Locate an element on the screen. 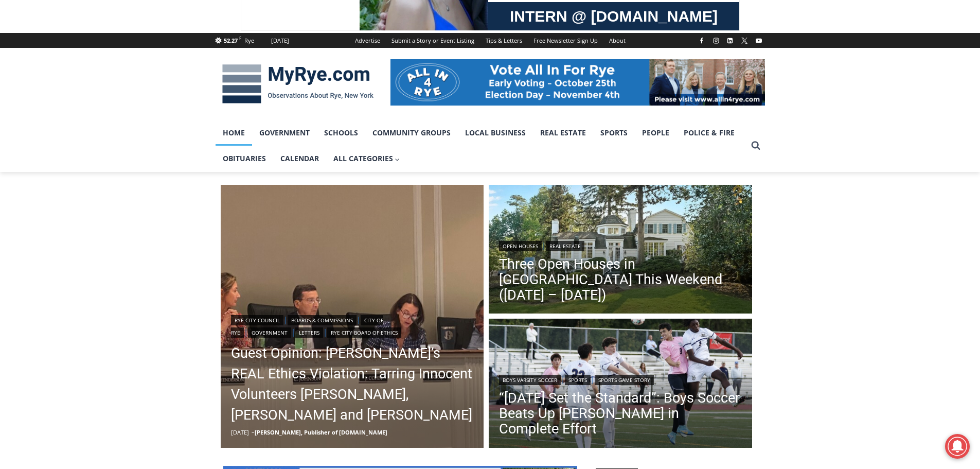 The width and height of the screenshot is (980, 469). a: Boards & Commissions is located at coordinates (322, 320).